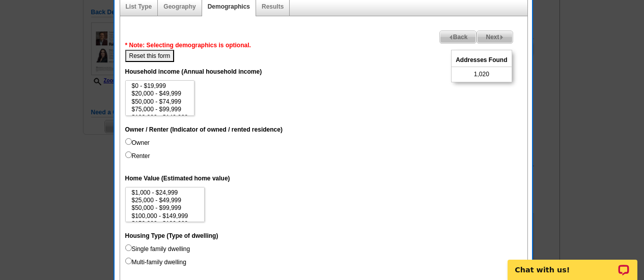  I want to click on input: Single family dwelling, so click(128, 248).